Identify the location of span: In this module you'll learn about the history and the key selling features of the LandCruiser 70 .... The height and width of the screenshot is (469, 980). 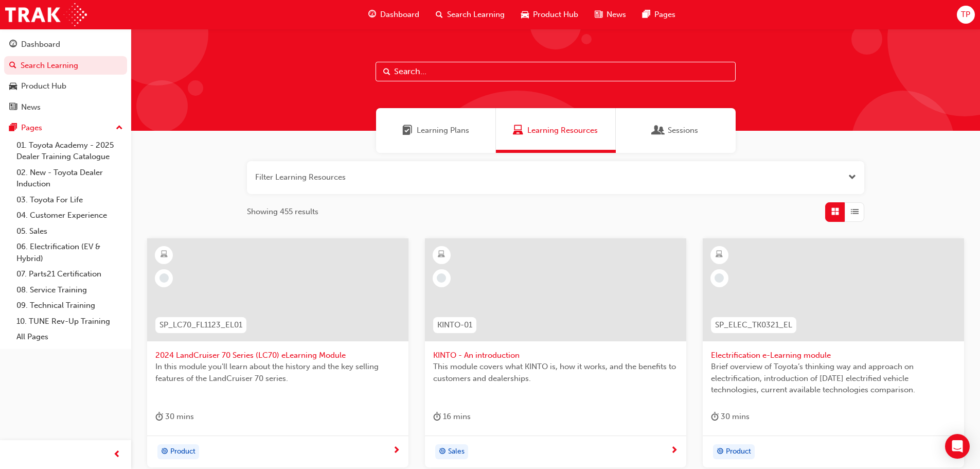
(278, 372).